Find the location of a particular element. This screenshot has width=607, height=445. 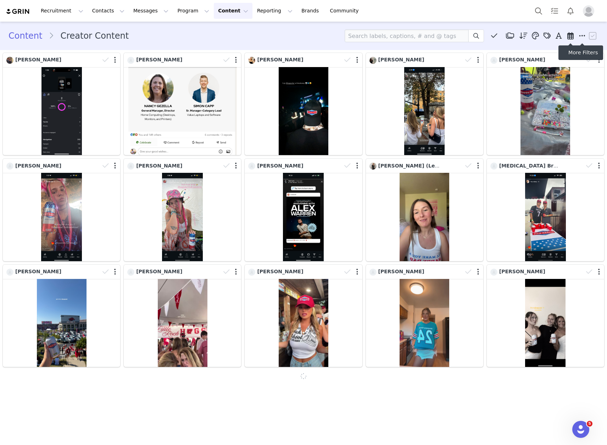

button: Profile is located at coordinates (590, 11).